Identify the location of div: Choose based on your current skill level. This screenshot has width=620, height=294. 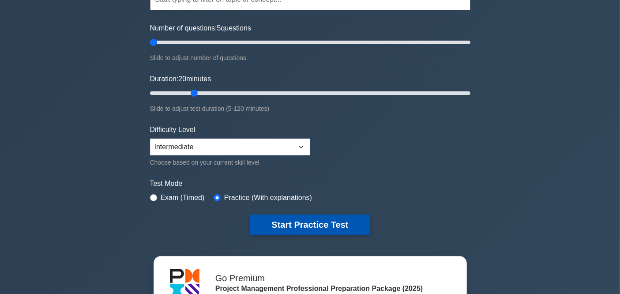
(230, 162).